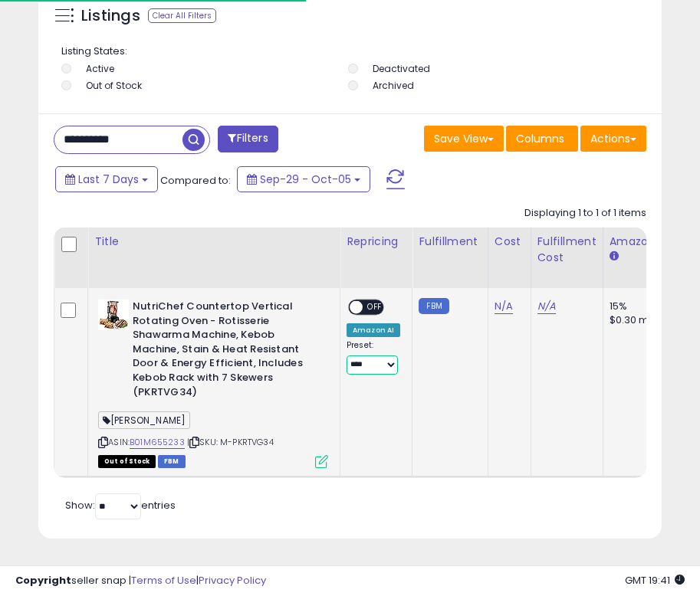  I want to click on b: NutriChef Countertop Vertical Rotating Oven - Rotisserie Shawarma Machine, Kebob Machine, Stain &..., so click(225, 351).